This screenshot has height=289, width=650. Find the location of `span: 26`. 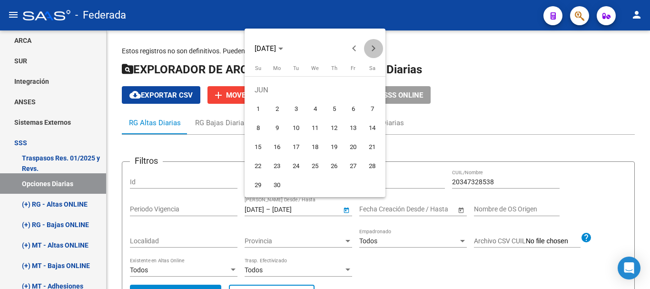

span: 26 is located at coordinates (334, 166).